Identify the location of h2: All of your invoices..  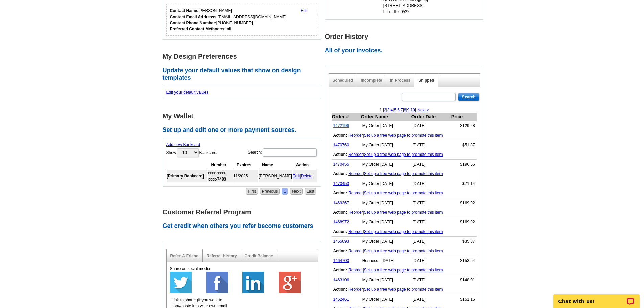
(406, 50).